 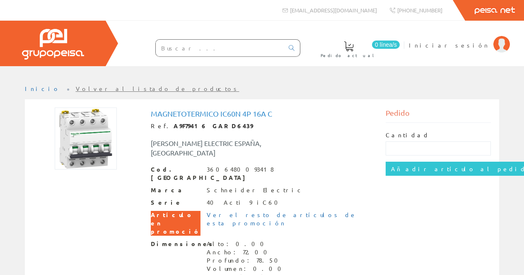 I want to click on img: Foto artículo Magnetotermico iC60n 4p 16a C (150x150), so click(x=86, y=139).